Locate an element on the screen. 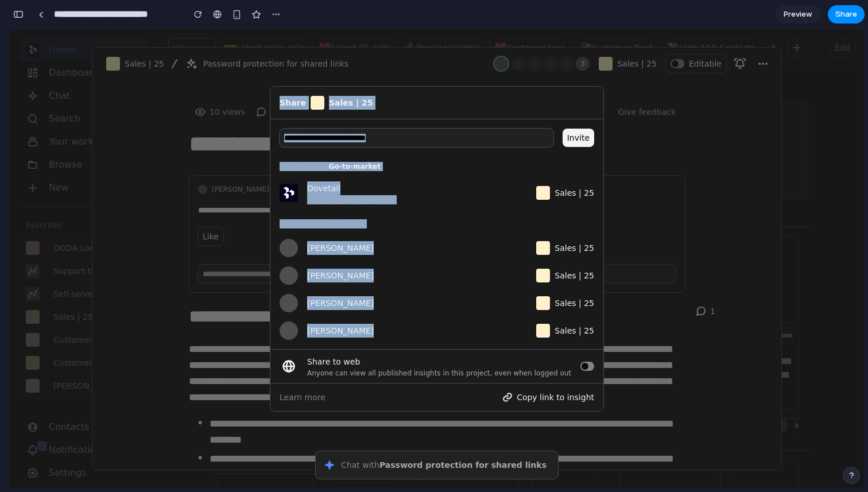 The height and width of the screenshot is (492, 868). div: Share Sales | 25 is located at coordinates (427, 73).